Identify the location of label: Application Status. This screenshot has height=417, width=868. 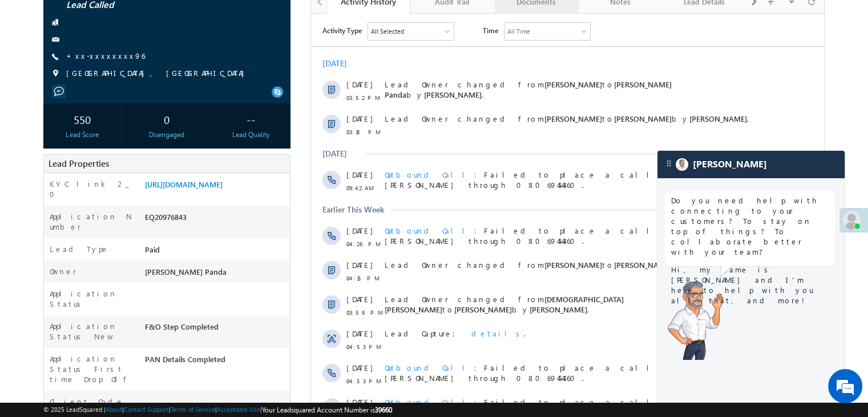
(91, 299).